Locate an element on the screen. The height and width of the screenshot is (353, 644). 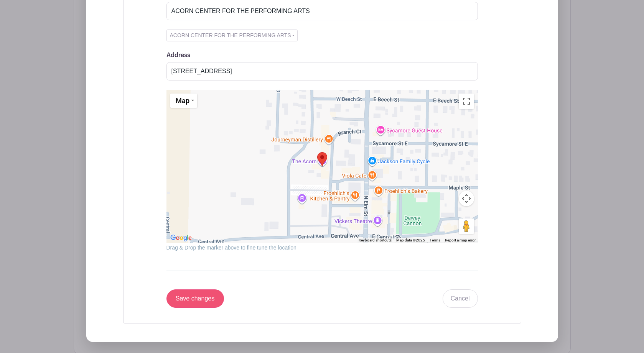
input: Where is the event happening? is located at coordinates (322, 11).